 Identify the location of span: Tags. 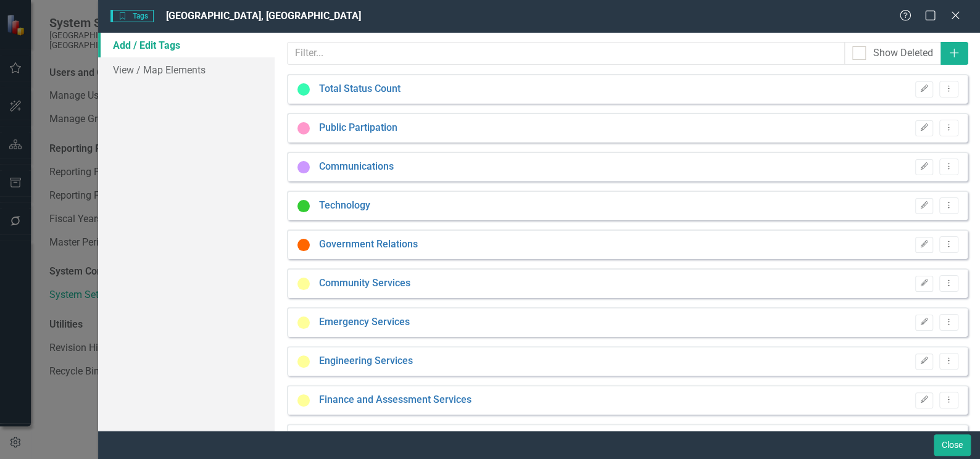
(132, 16).